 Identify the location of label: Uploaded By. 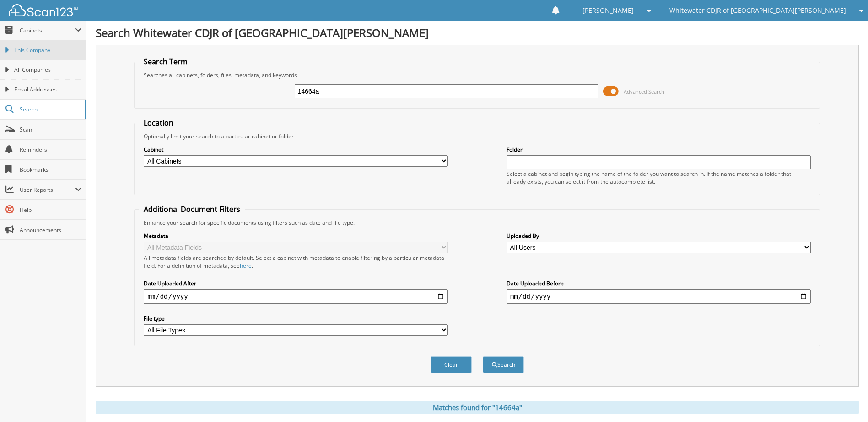
(658, 236).